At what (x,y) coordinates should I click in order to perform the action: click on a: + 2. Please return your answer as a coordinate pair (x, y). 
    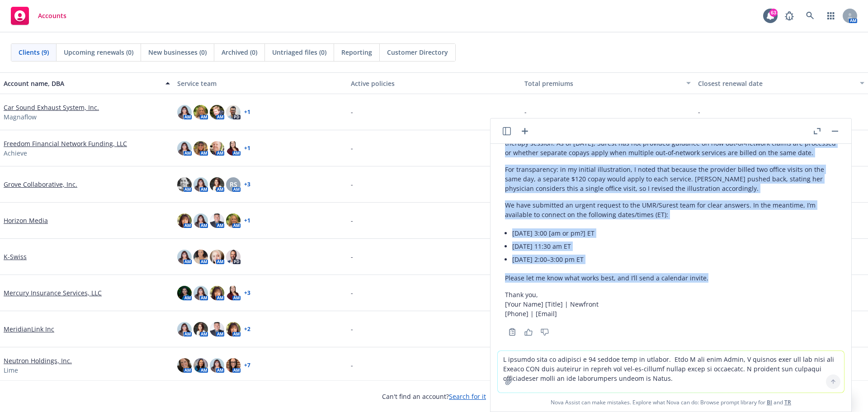
    Looking at the image, I should click on (247, 330).